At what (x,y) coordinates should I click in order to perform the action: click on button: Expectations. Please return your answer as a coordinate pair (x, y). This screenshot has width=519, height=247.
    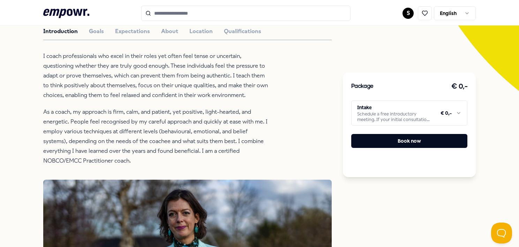
    Looking at the image, I should click on (132, 31).